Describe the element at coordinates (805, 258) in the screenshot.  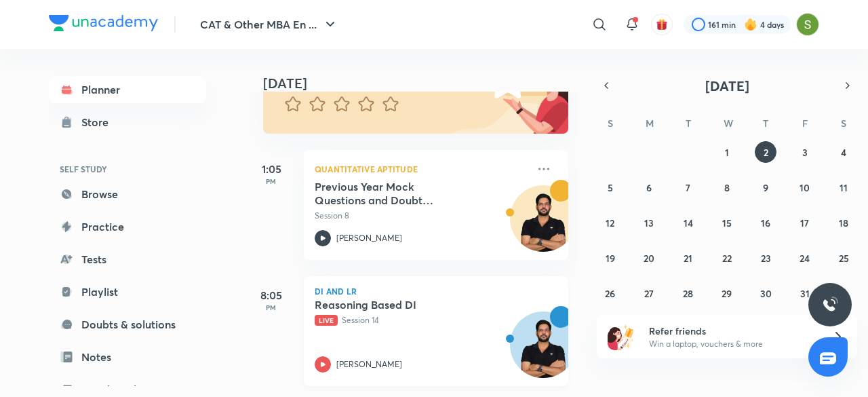
I see `button: October 24, 2025` at that location.